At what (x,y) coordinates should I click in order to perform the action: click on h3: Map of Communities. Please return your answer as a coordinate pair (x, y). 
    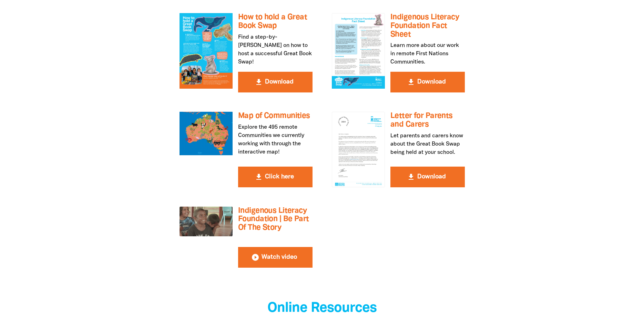
    Looking at the image, I should click on (275, 116).